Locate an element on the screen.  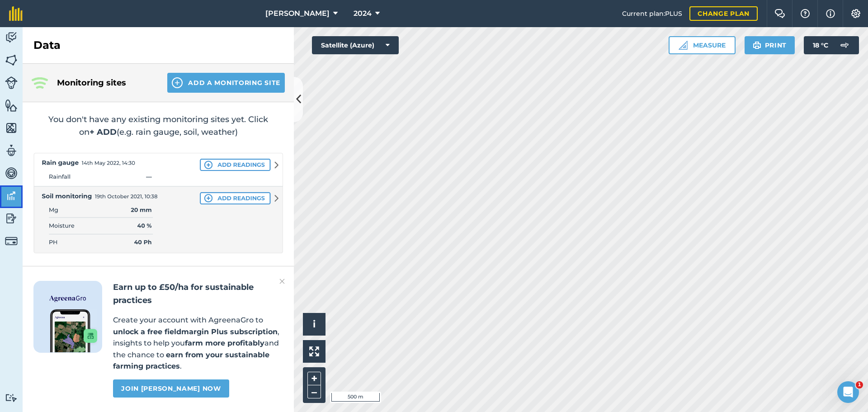
strong: unlock a free fieldmargin Plus subscription is located at coordinates (195, 332).